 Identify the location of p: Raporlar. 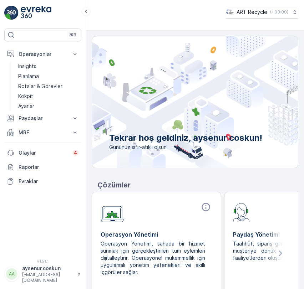
(49, 167).